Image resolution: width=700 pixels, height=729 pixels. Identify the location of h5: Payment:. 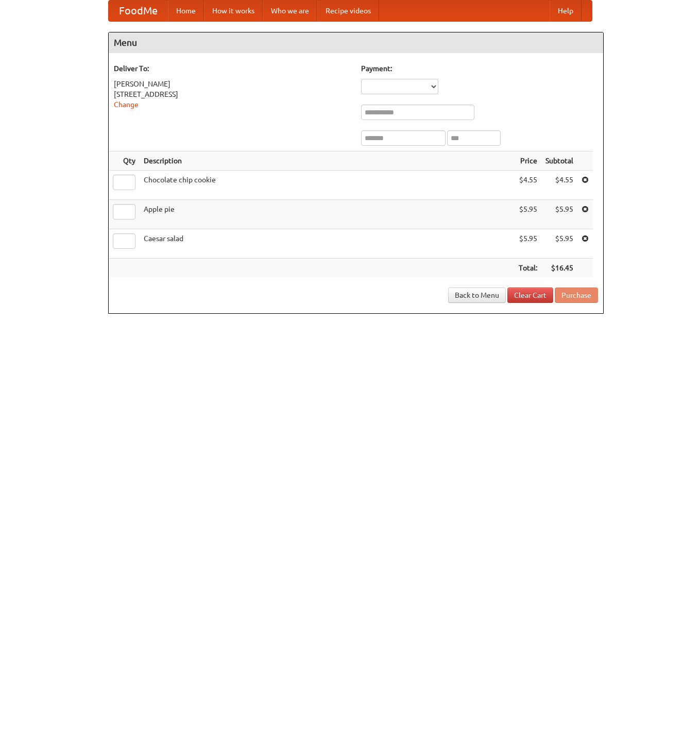
(480, 69).